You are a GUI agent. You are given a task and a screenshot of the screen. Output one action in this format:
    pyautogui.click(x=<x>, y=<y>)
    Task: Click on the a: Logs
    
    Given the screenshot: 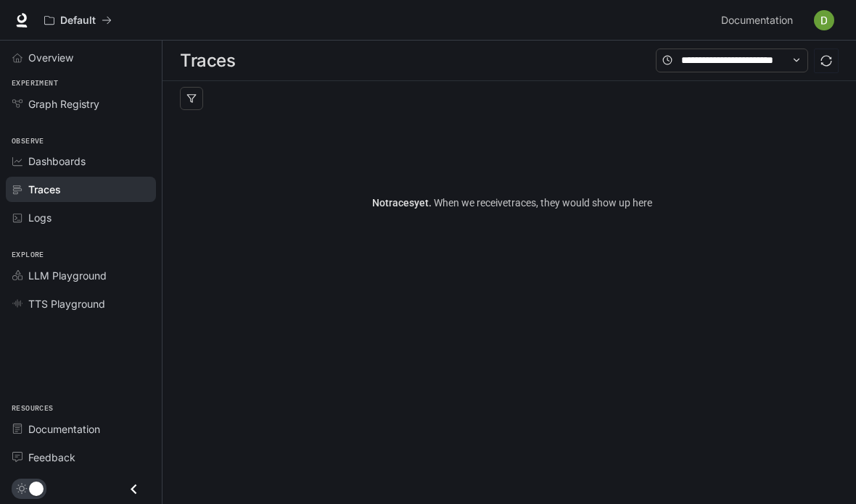 What is the action you would take?
    pyautogui.click(x=81, y=217)
    